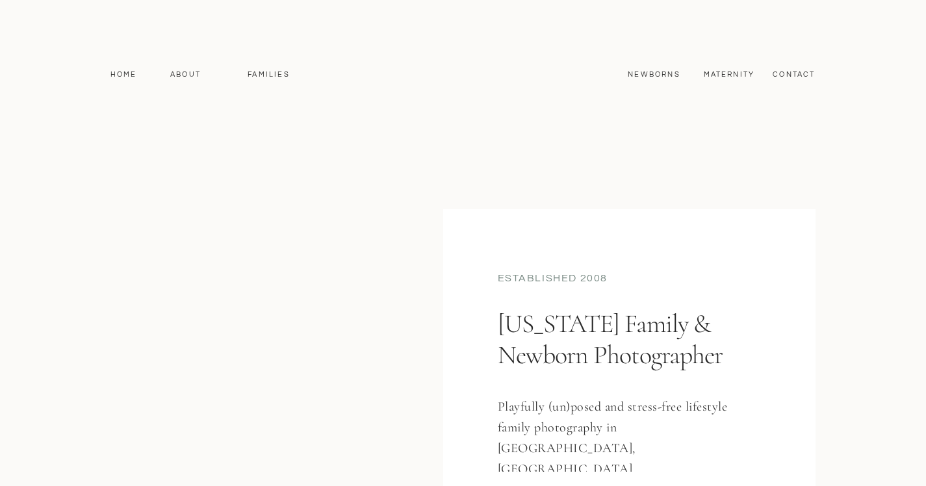  Describe the element at coordinates (269, 75) in the screenshot. I see `nav: Families` at that location.